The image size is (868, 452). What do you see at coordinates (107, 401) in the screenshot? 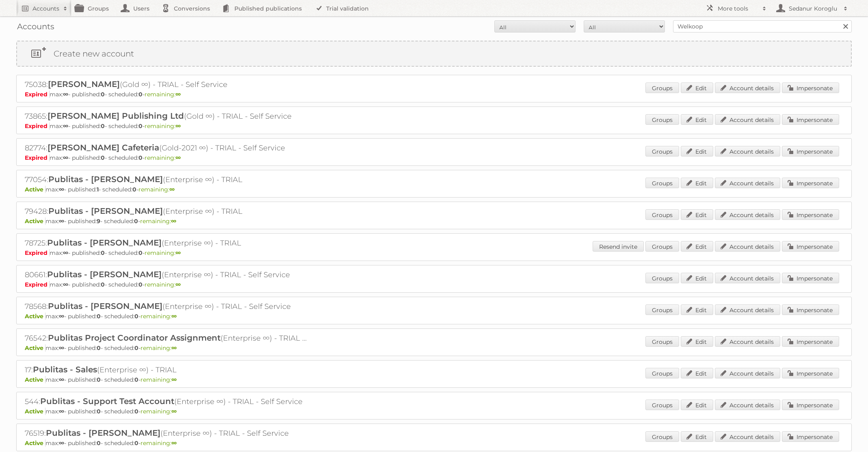
I see `span: Publitas - Support Test Account` at bounding box center [107, 401].